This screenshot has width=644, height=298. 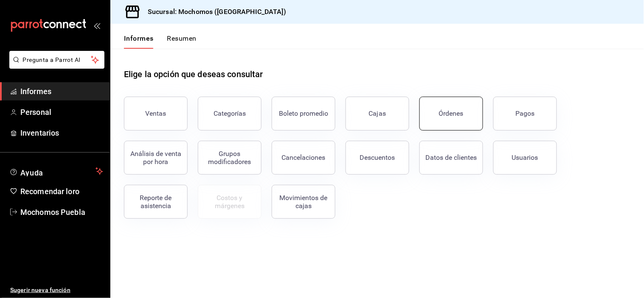 I want to click on button: Órdenes, so click(x=451, y=114).